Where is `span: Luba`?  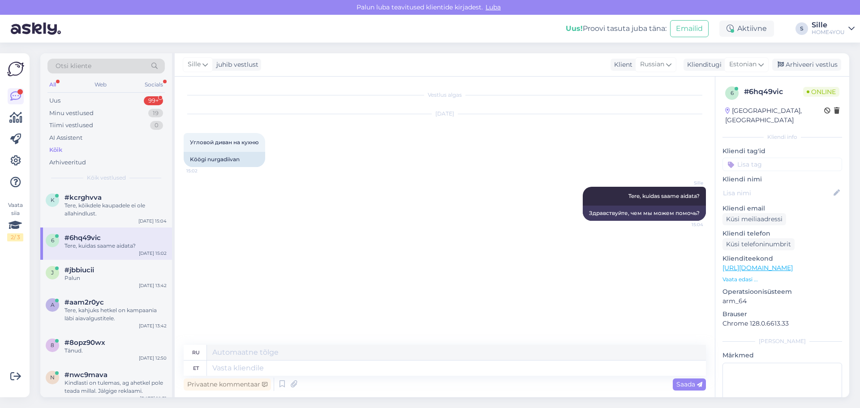 span: Luba is located at coordinates (493, 7).